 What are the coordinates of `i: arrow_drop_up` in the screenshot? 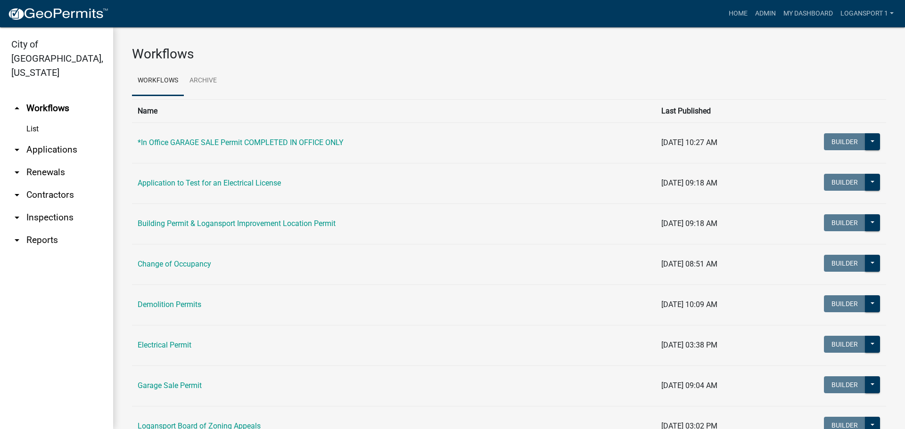 It's located at (17, 108).